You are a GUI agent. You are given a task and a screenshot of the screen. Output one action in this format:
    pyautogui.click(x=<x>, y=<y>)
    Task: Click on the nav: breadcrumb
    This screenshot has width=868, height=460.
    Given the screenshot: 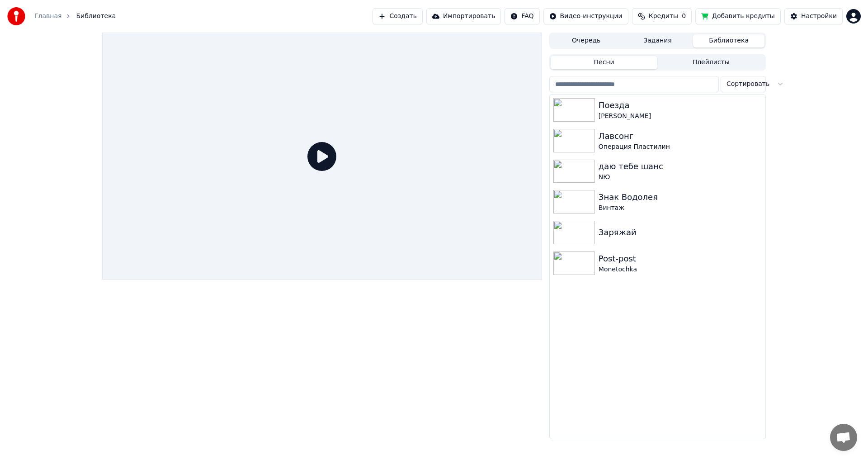 What is the action you would take?
    pyautogui.click(x=75, y=16)
    